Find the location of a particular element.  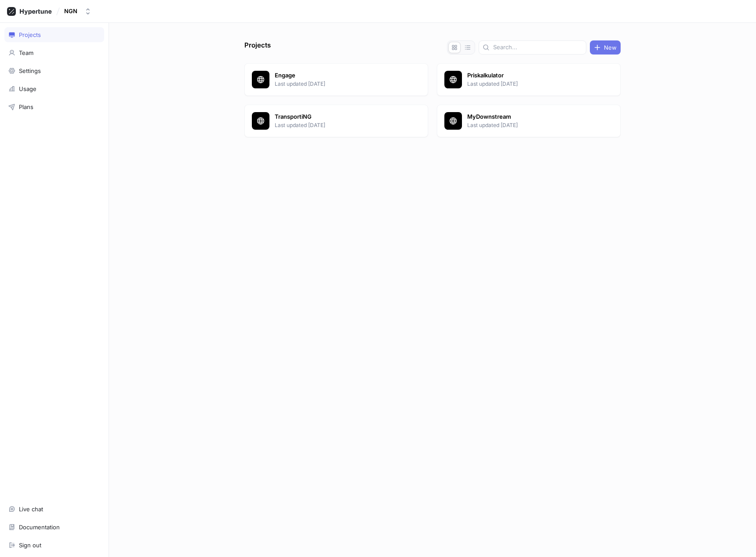

div: Plans is located at coordinates (26, 107).